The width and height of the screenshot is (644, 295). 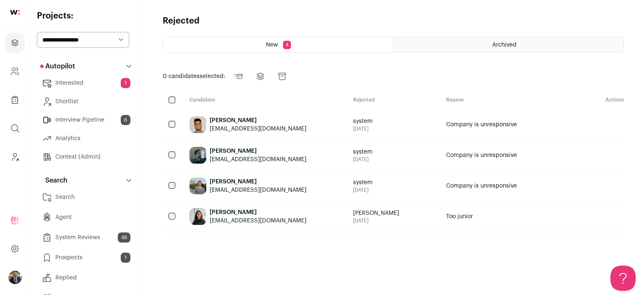 I want to click on span: 0 candidates, so click(x=181, y=77).